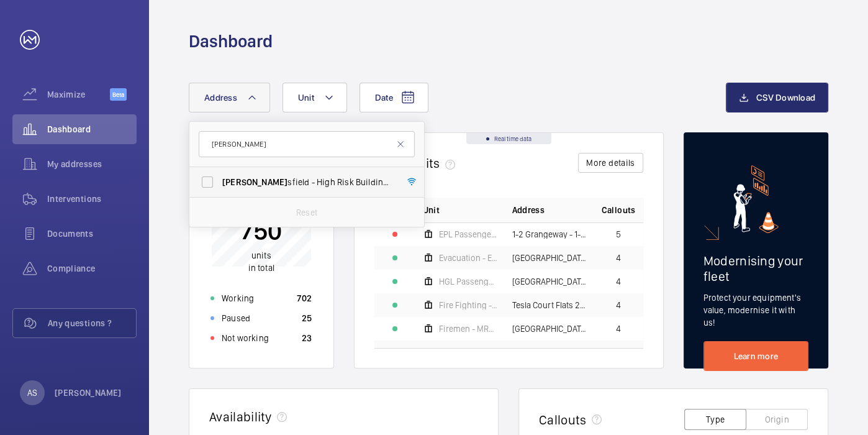  What do you see at coordinates (618, 234) in the screenshot?
I see `span: 5` at bounding box center [618, 234].